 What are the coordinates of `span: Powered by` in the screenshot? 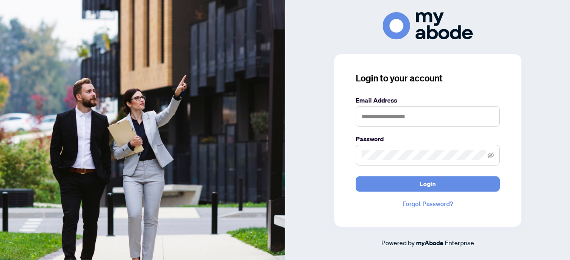 It's located at (398, 243).